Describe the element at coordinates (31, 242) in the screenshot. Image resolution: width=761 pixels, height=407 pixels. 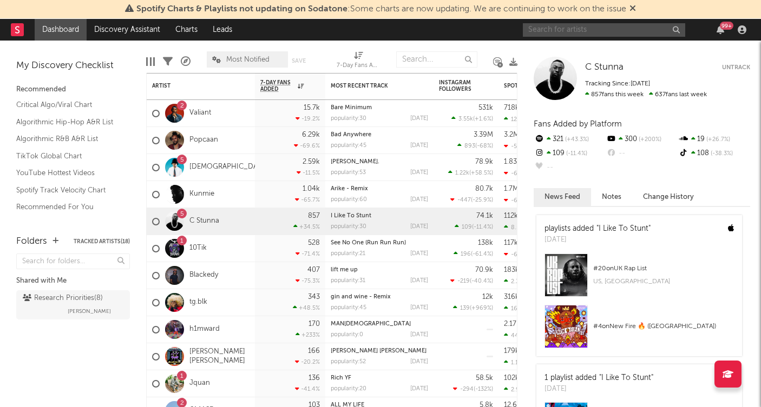
I see `div: Folders` at that location.